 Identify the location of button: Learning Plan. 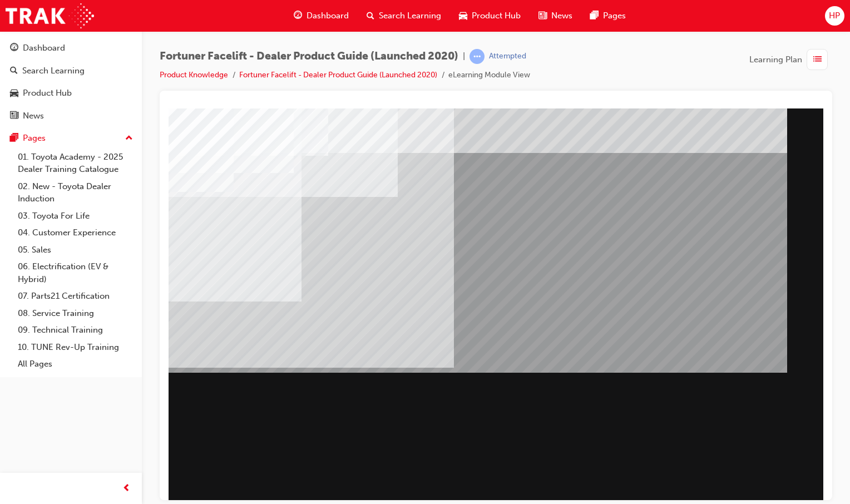
(791, 59).